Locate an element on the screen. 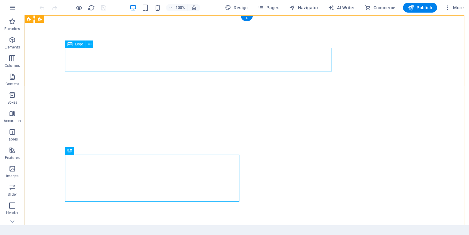  button: 100% is located at coordinates (177, 8).